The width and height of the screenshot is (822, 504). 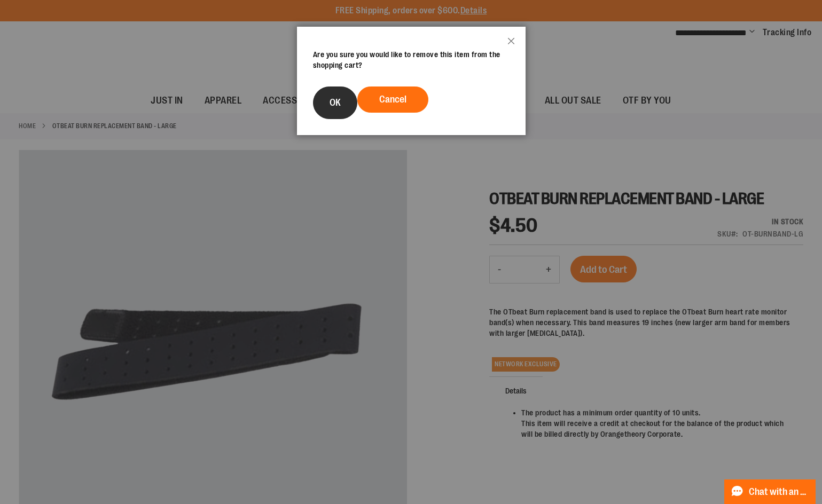 What do you see at coordinates (393, 99) in the screenshot?
I see `button: Cancel` at bounding box center [393, 99].